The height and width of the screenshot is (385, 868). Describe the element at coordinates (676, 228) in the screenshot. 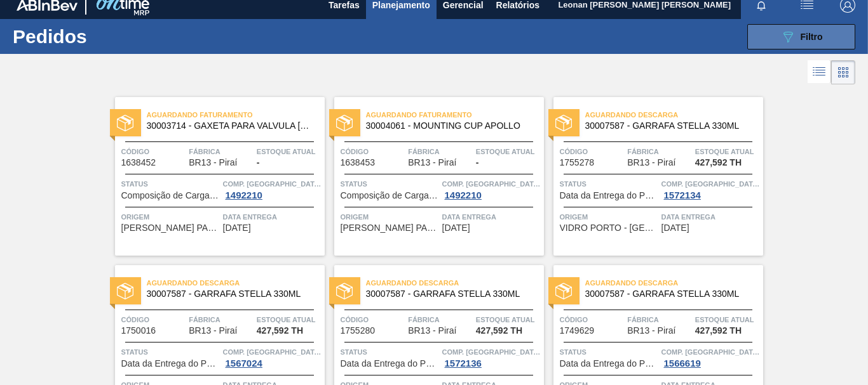

I see `span: 12/09/2024` at that location.